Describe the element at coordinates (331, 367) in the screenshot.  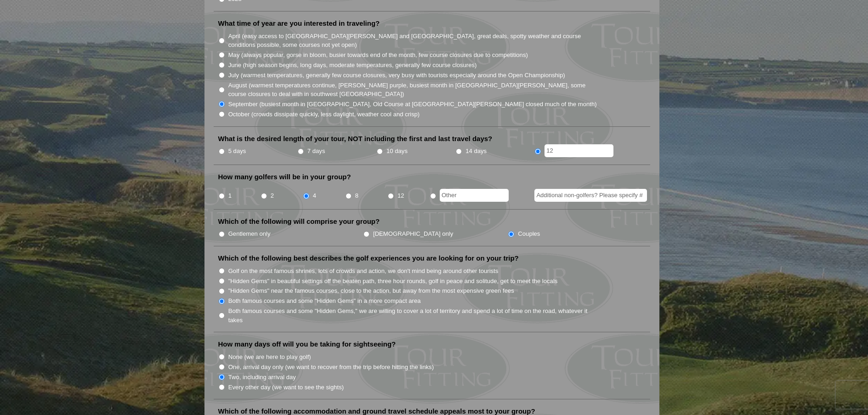
I see `label: One, arrival day only (we want to recover from the trip before hitting the links)` at that location.